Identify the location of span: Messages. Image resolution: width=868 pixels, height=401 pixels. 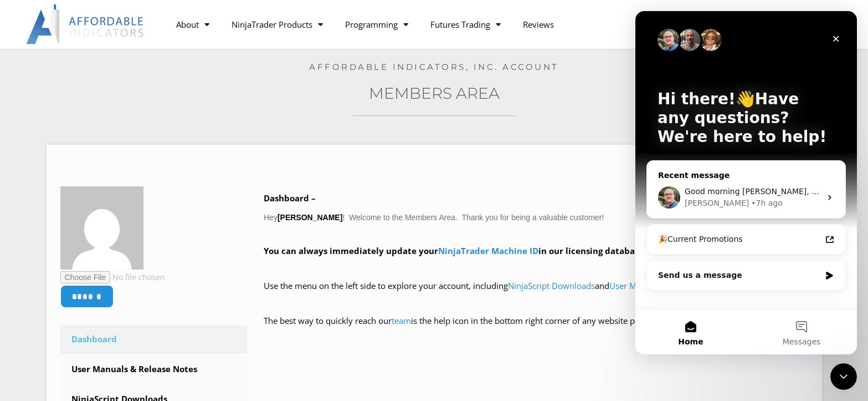
(166, 331).